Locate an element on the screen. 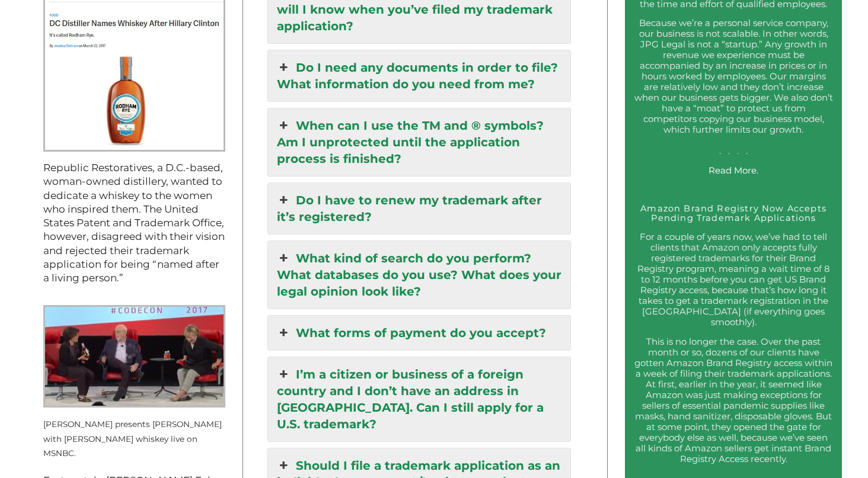 This screenshot has width=868, height=478. a: Do I need any documents in order to file? What information do you need from me? is located at coordinates (419, 76).